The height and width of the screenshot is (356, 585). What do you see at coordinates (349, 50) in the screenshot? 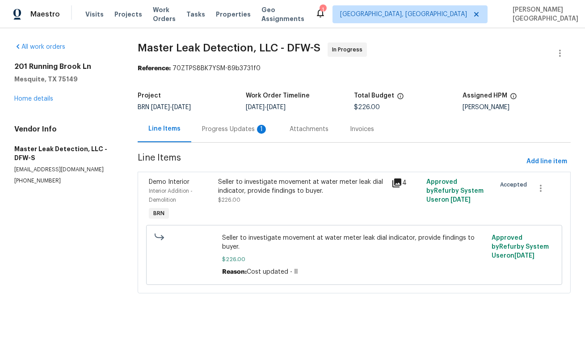
I see `span: In Progress` at bounding box center [349, 50].